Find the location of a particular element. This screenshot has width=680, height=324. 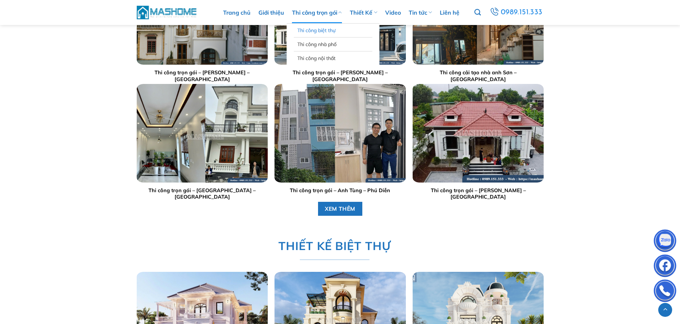

a: Lên đầu trang is located at coordinates (665, 309).